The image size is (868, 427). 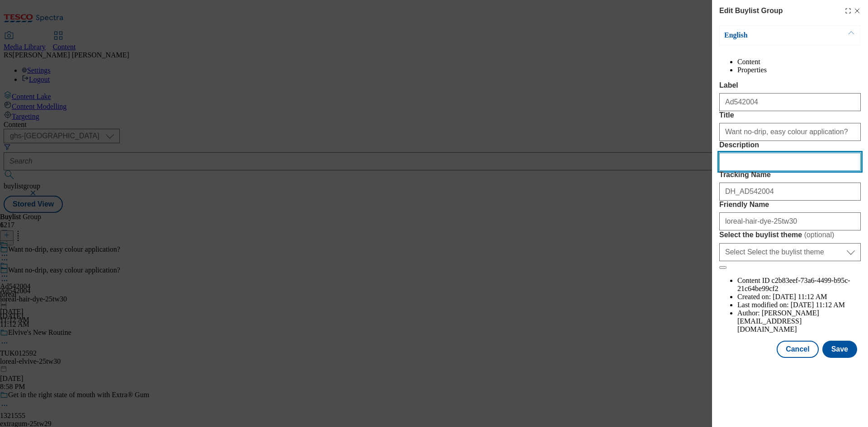 I want to click on button: Cancel, so click(x=798, y=349).